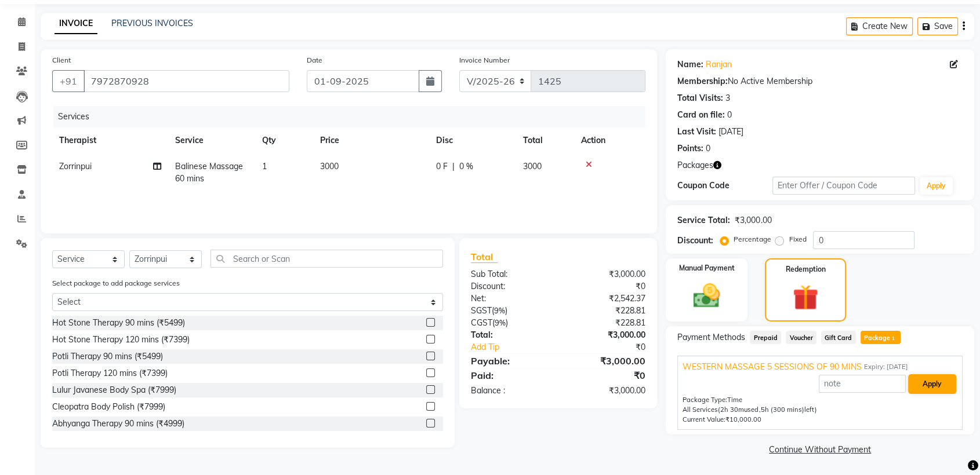 This screenshot has width=980, height=475. What do you see at coordinates (152, 23) in the screenshot?
I see `a: PREVIOUS INVOICES` at bounding box center [152, 23].